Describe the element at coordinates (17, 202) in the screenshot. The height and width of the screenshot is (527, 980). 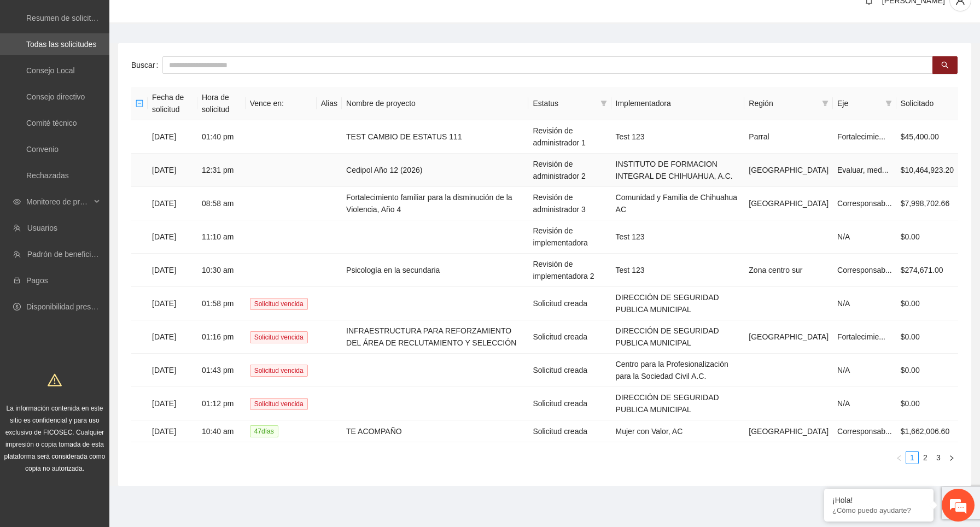
I see `span: eye` at that location.